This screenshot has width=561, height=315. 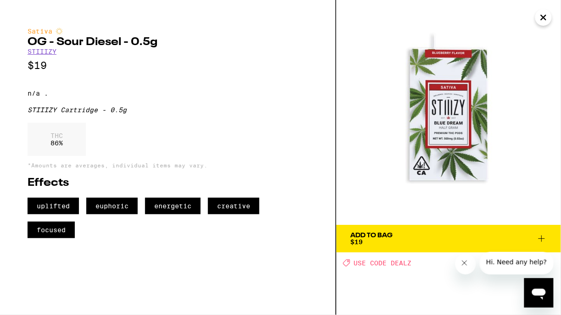 I want to click on div: 86 %, so click(x=56, y=139).